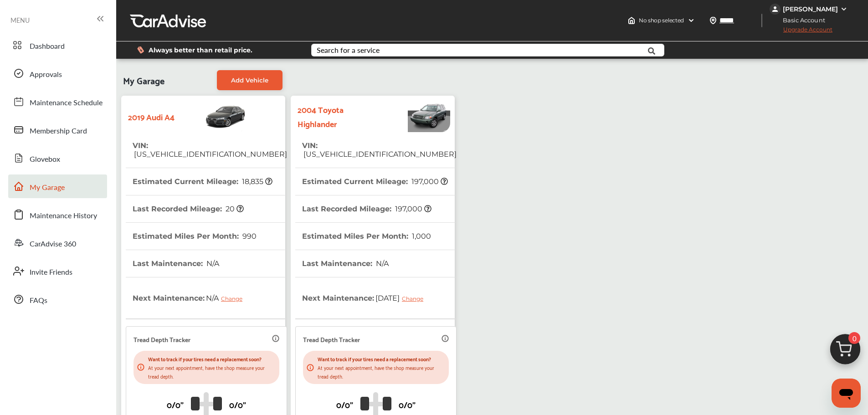 This screenshot has width=868, height=415. Describe the element at coordinates (20, 20) in the screenshot. I see `span: MENU` at that location.